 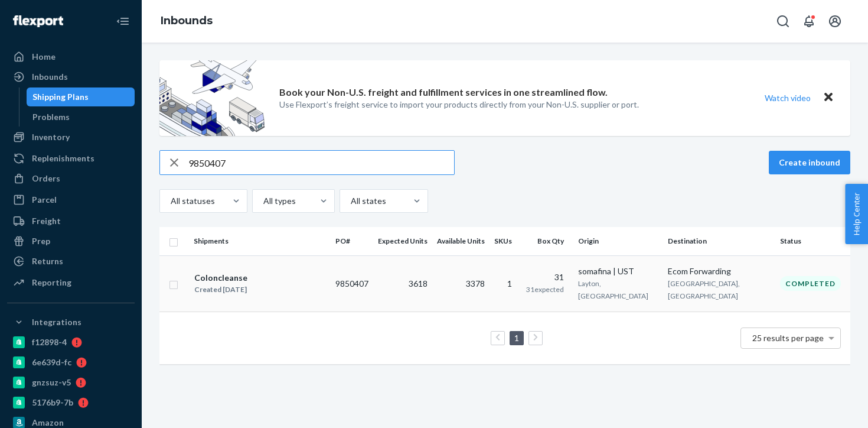 I want to click on a: Reporting, so click(x=71, y=283).